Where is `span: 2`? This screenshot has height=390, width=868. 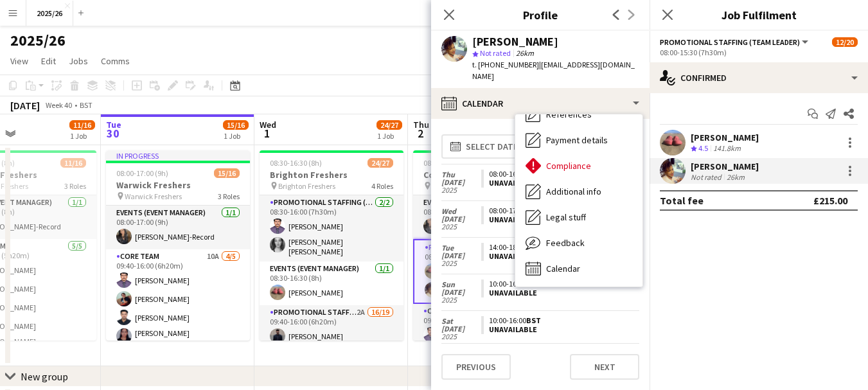
span: 2 is located at coordinates (420, 133).